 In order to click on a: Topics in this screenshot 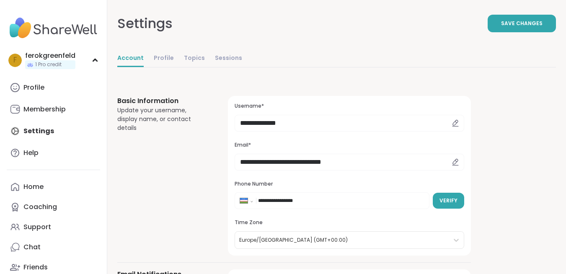, I will do `click(194, 59)`.